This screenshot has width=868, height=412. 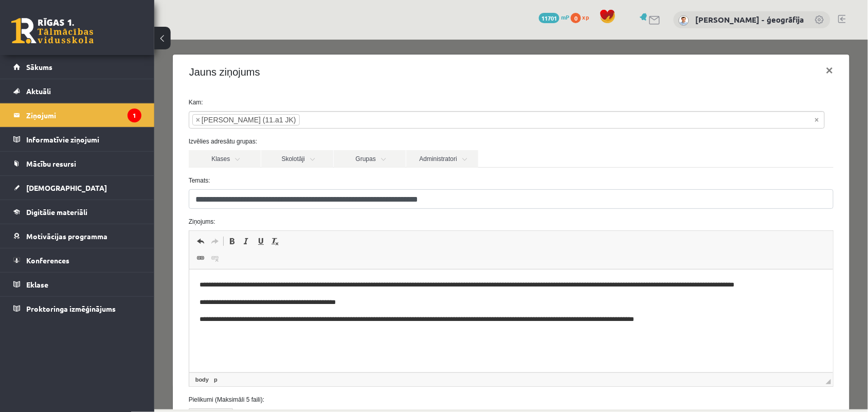 I want to click on span: Sākums, so click(x=39, y=67).